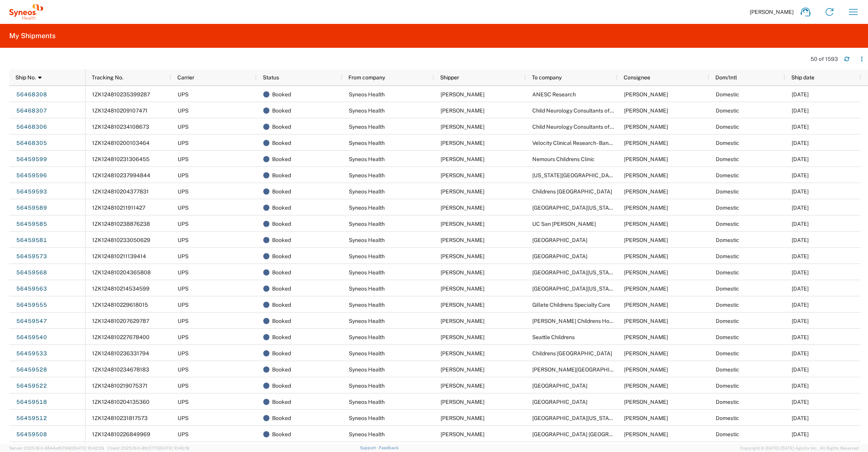 The width and height of the screenshot is (868, 452). Describe the element at coordinates (588, 434) in the screenshot. I see `span: Childrens Medical Center Dallas` at that location.